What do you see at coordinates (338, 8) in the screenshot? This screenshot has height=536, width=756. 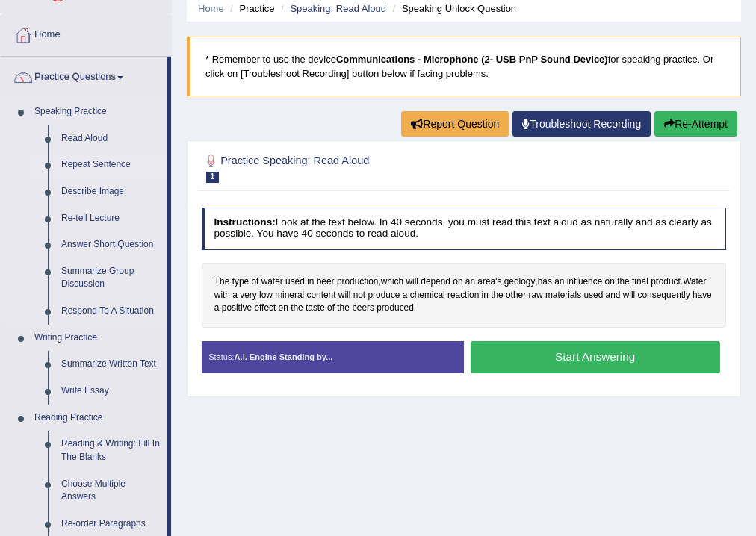 I see `a: Speaking: Read Aloud` at bounding box center [338, 8].